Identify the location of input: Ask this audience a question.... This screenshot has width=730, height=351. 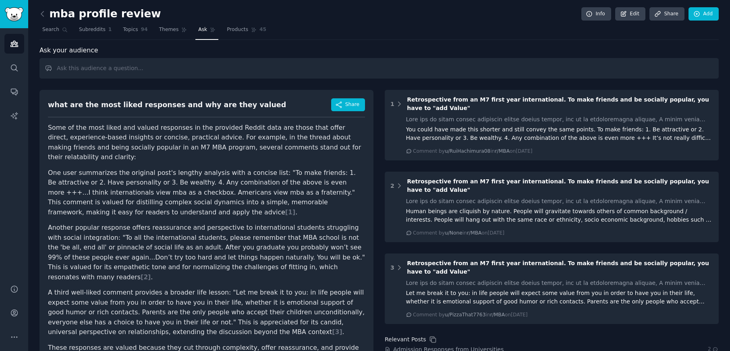
(379, 68).